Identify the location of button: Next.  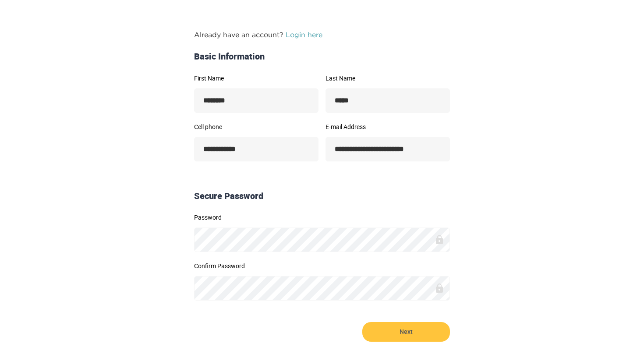
(406, 332).